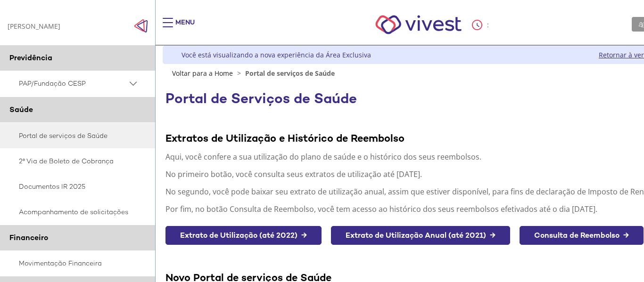 The image size is (644, 282). I want to click on a: Voltar para a Home, so click(203, 73).